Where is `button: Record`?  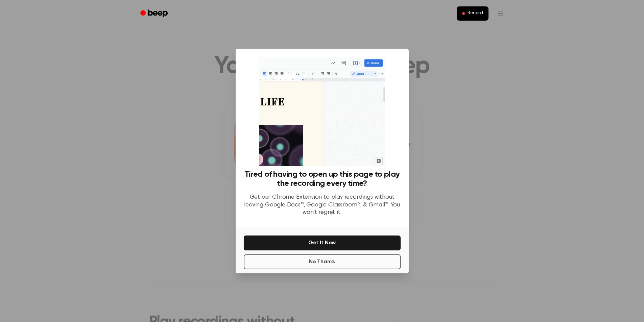 button: Record is located at coordinates (472, 14).